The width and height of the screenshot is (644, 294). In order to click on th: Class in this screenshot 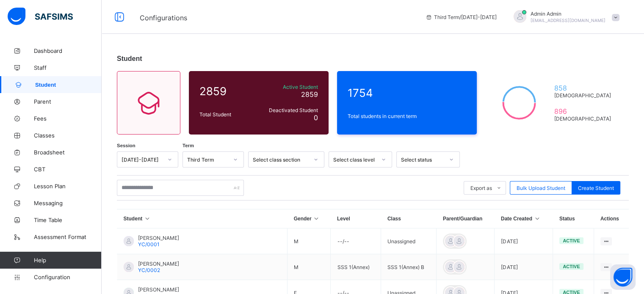, I will do `click(408, 219)`.